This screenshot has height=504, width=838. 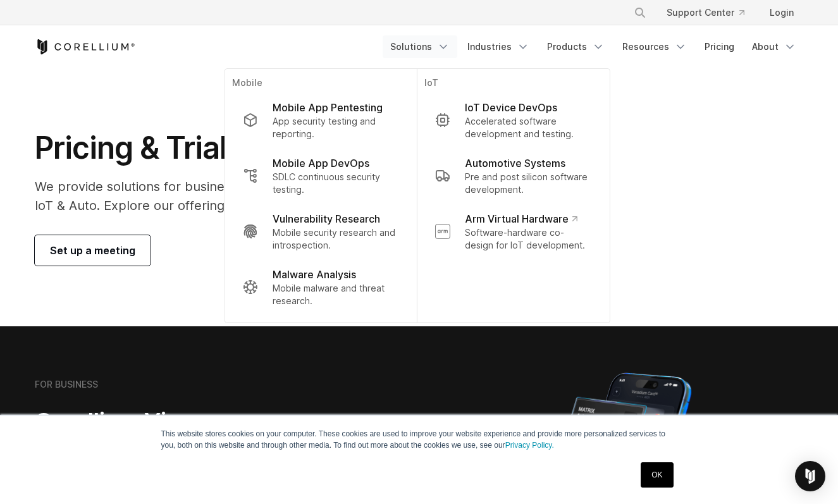 I want to click on a: Login, so click(x=782, y=13).